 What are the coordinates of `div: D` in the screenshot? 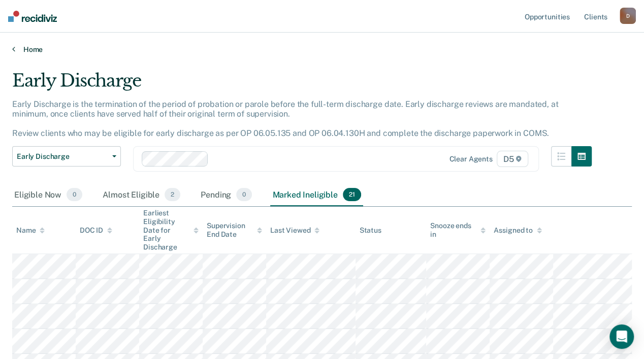 It's located at (628, 16).